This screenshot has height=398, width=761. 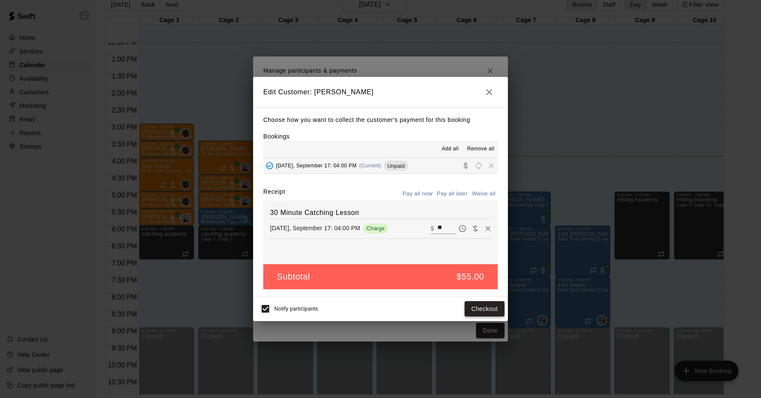 I want to click on label: Receipt, so click(x=274, y=194).